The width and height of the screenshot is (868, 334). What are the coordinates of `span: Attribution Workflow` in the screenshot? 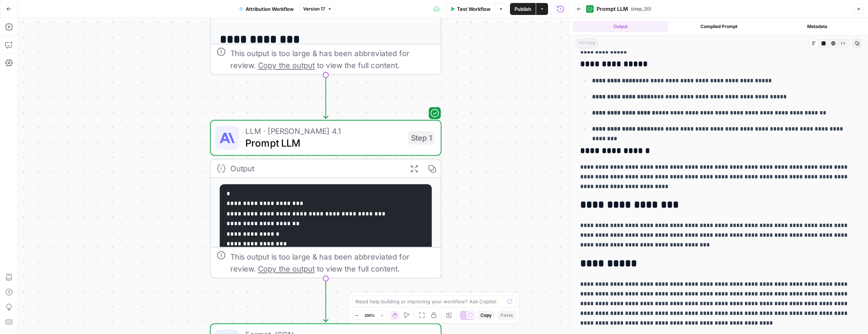 It's located at (270, 9).